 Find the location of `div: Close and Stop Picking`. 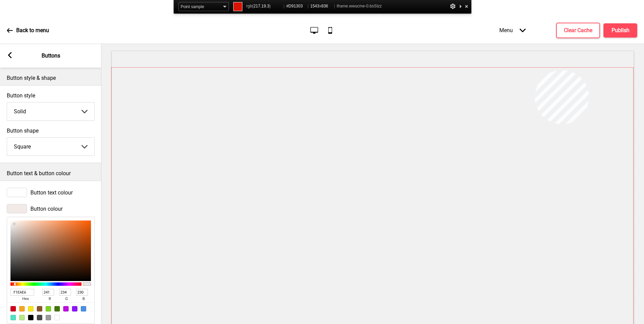

div: Close and Stop Picking is located at coordinates (466, 6).